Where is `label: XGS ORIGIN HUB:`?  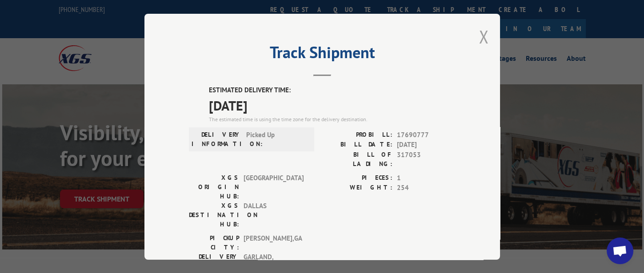 label: XGS ORIGIN HUB: is located at coordinates (214, 186).